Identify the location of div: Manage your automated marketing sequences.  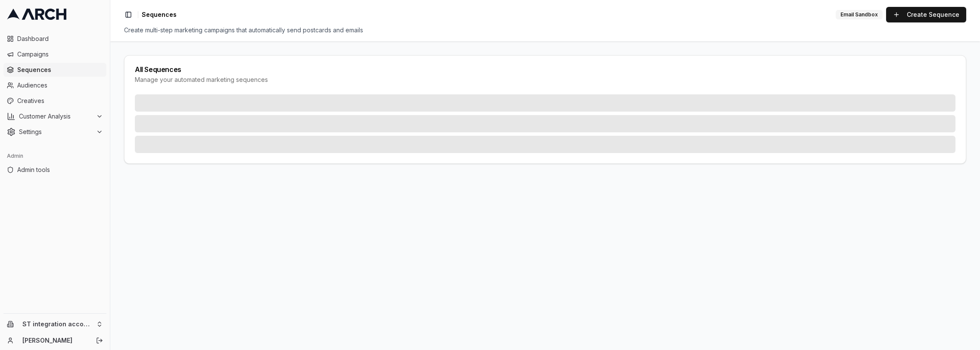
(545, 80).